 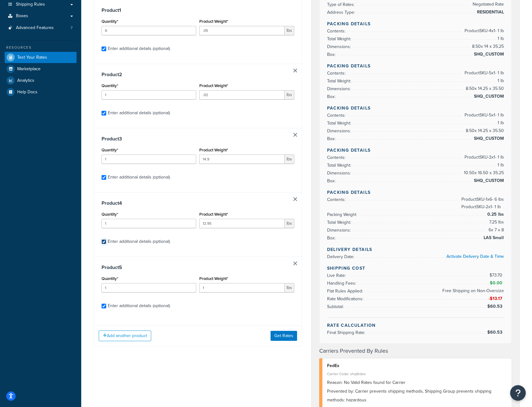 What do you see at coordinates (497, 283) in the screenshot?
I see `span: $0.00` at bounding box center [497, 283].